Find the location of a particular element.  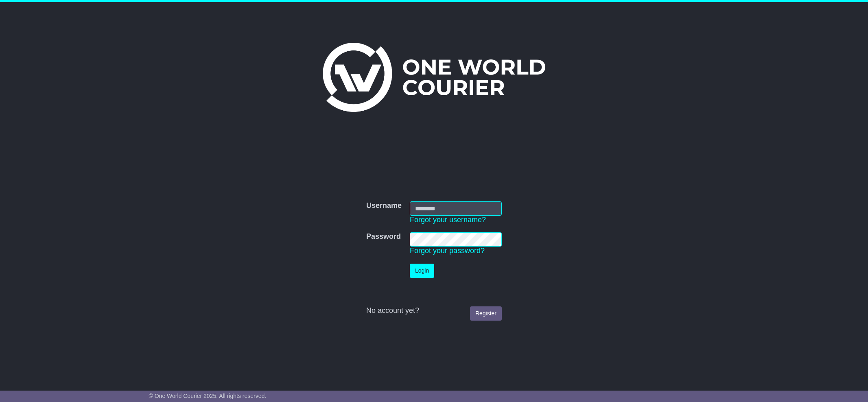

a: Forgot your password? is located at coordinates (447, 251).